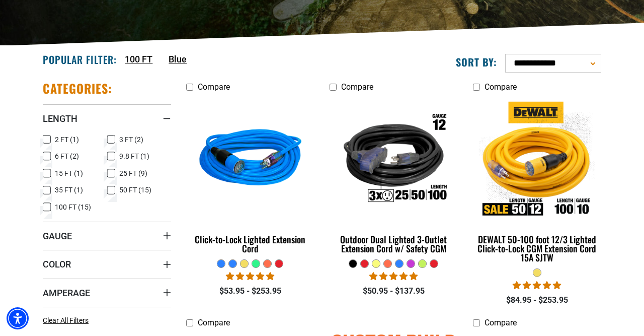  Describe the element at coordinates (131, 140) in the screenshot. I see `span: 3 FT (2)` at that location.